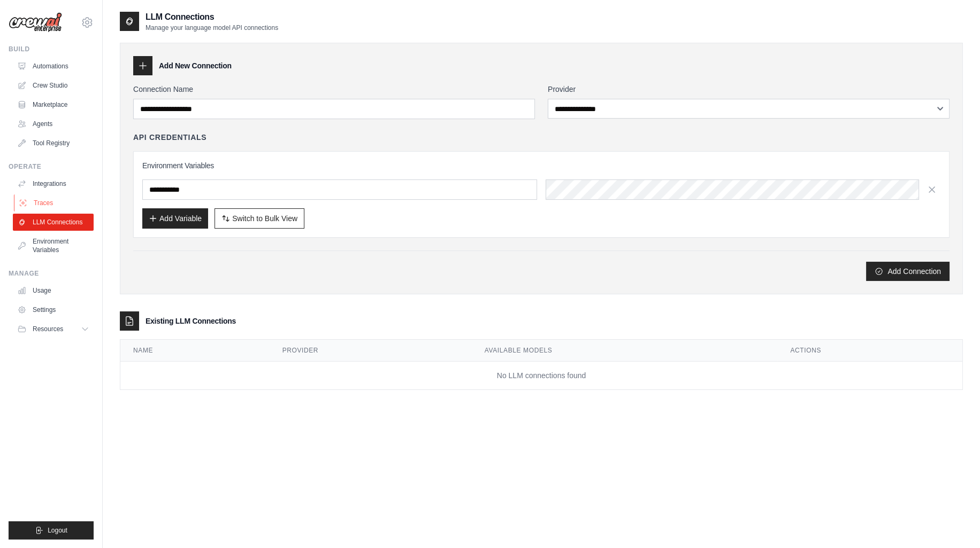 Image resolution: width=980 pixels, height=548 pixels. What do you see at coordinates (53, 184) in the screenshot?
I see `a: Integrations` at bounding box center [53, 184].